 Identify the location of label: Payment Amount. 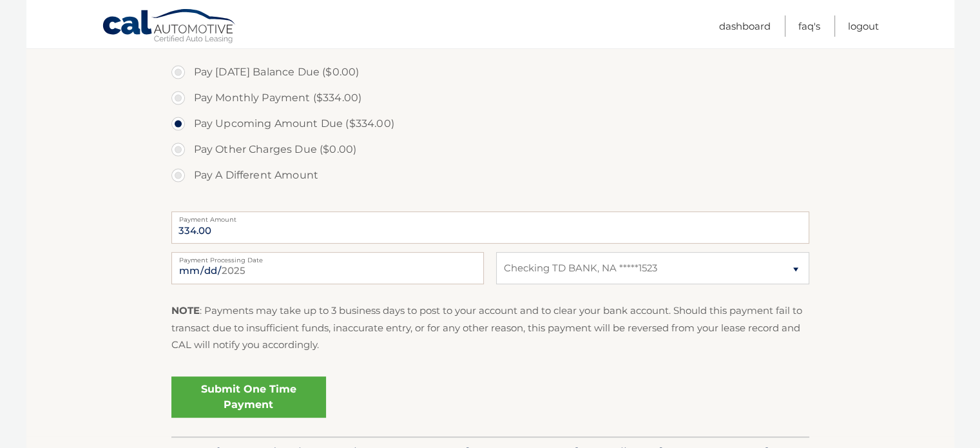
(490, 216).